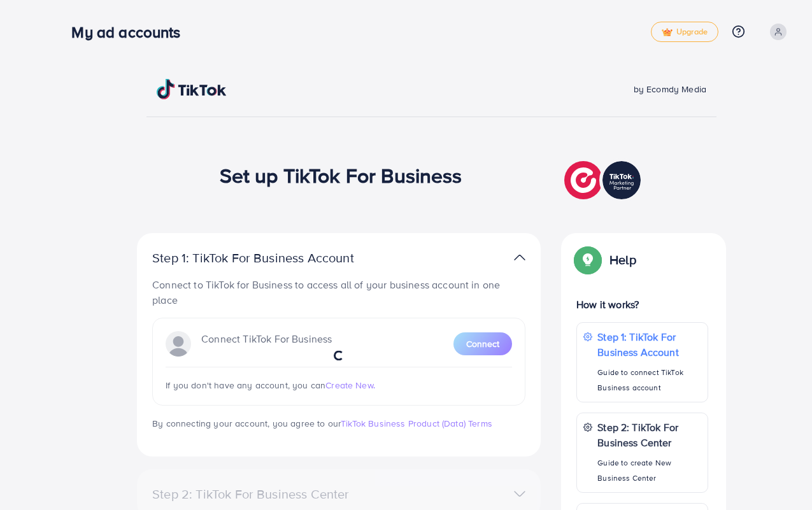 The width and height of the screenshot is (812, 510). What do you see at coordinates (588, 260) in the screenshot?
I see `img: Popup guide` at bounding box center [588, 260].